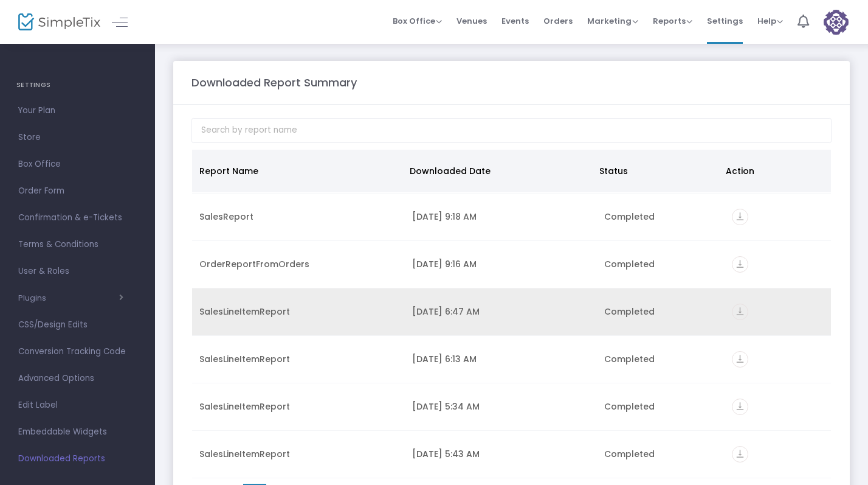  Describe the element at coordinates (777, 359) in the screenshot. I see `div: https://go.SimpleTix.com/8lvnz` at that location.